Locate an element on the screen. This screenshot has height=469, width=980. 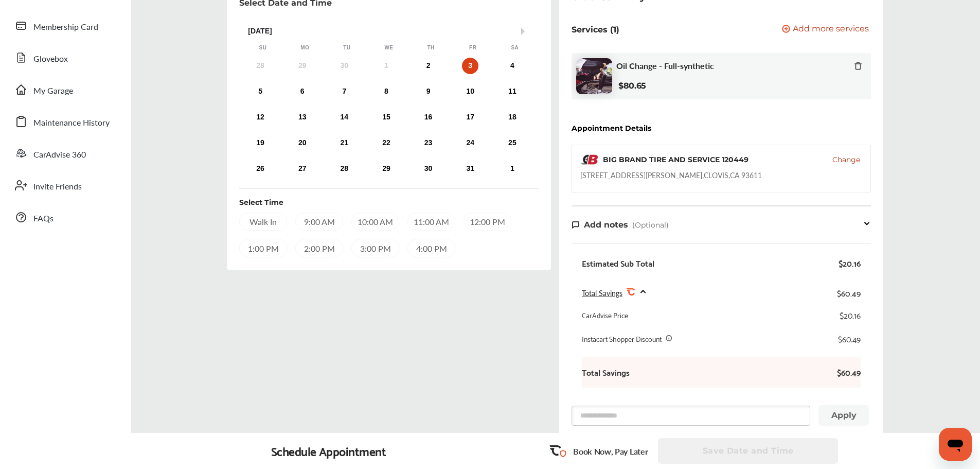
div: Choose Monday, October 27th, 2025 is located at coordinates (302, 169).